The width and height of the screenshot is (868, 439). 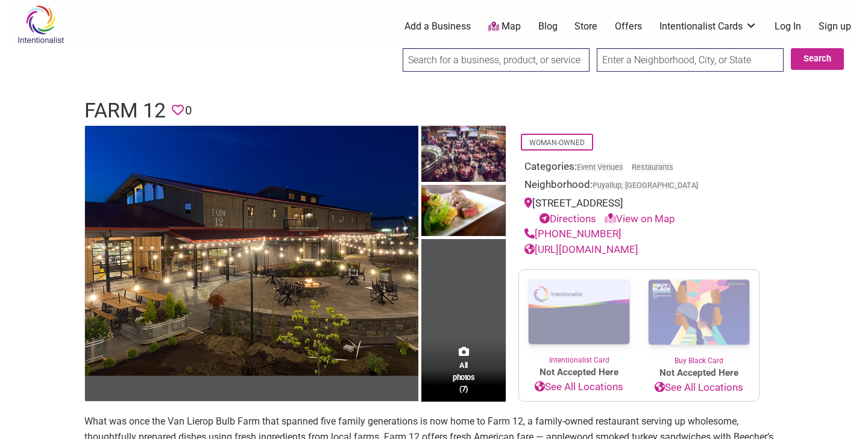 What do you see at coordinates (628, 27) in the screenshot?
I see `a: Offers` at bounding box center [628, 27].